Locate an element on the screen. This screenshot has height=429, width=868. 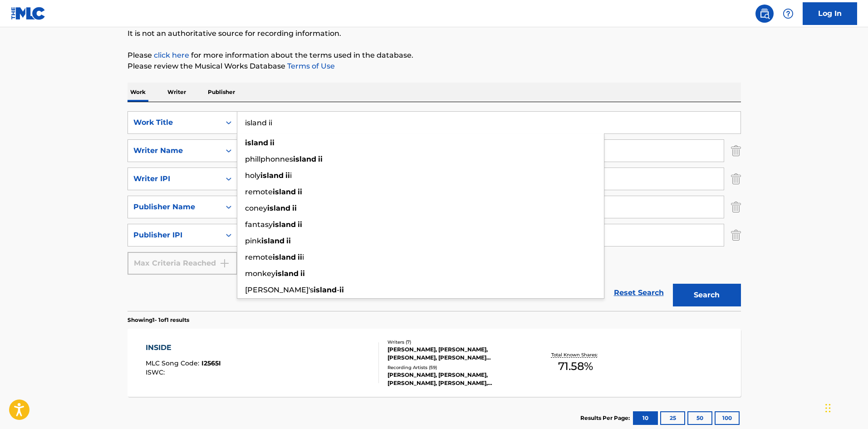
button: 25 is located at coordinates (673, 418).